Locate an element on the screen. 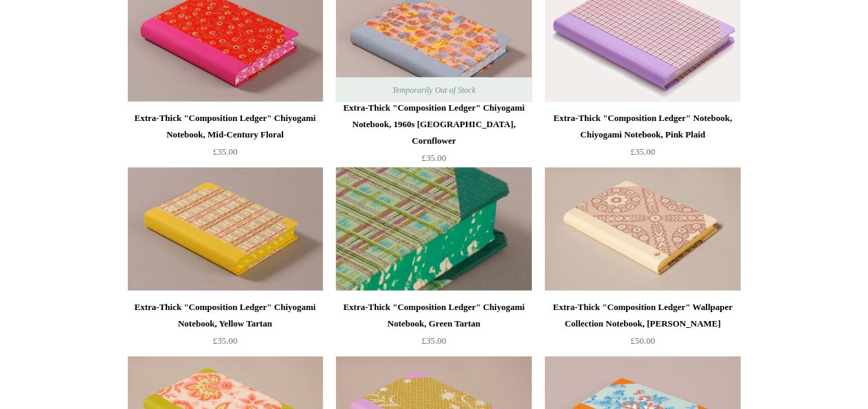 This screenshot has height=409, width=868. a: Extra-Thick "Composition Ledger" Notebook, Chiyogami Notebook, Pink Plaid £35.00 is located at coordinates (643, 139).